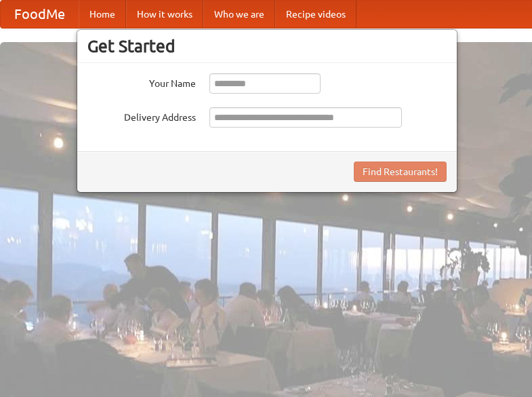  What do you see at coordinates (142, 81) in the screenshot?
I see `label: Your Name` at bounding box center [142, 81].